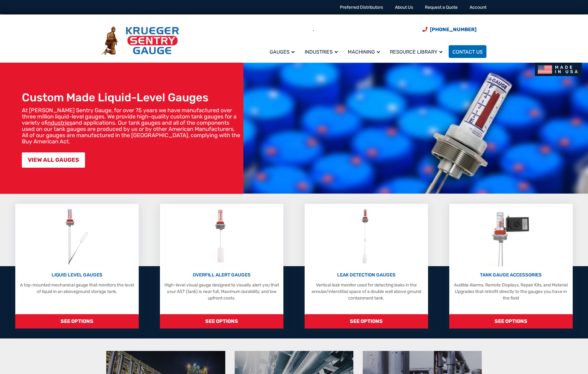 This screenshot has height=374, width=588. Describe the element at coordinates (221, 267) in the screenshot. I see `a: Overfill Alert Gauges OVERFILL ALERT GAUGES High-level visual gauge designed to visually alert yo...` at that location.